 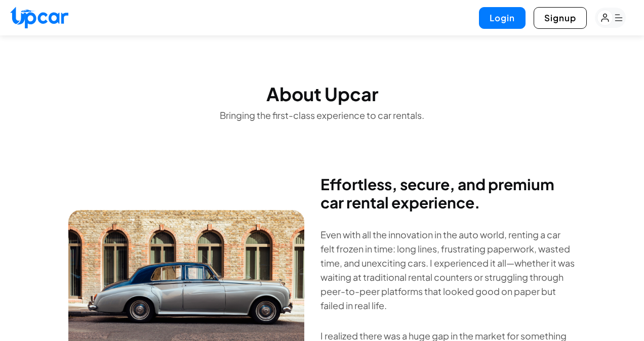 What do you see at coordinates (448, 270) in the screenshot?
I see `p: Even with all the innovation in the auto world, renting a car felt frozen in time: long lines, fr...` at bounding box center [448, 270].